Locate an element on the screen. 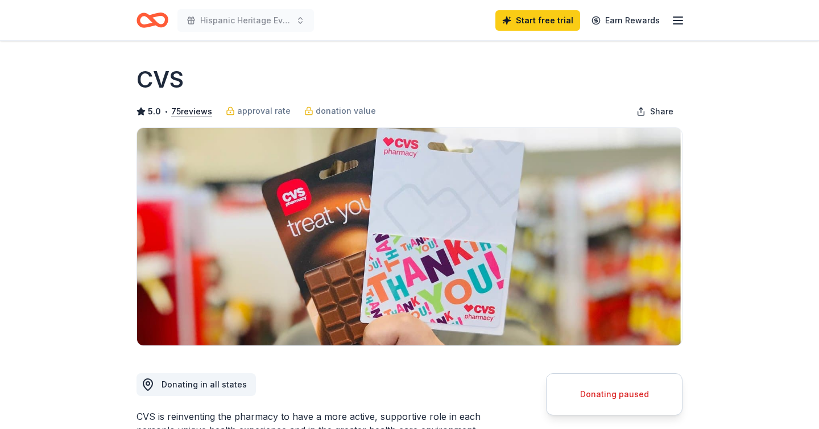 This screenshot has height=429, width=819. a: Home is located at coordinates (152, 20).